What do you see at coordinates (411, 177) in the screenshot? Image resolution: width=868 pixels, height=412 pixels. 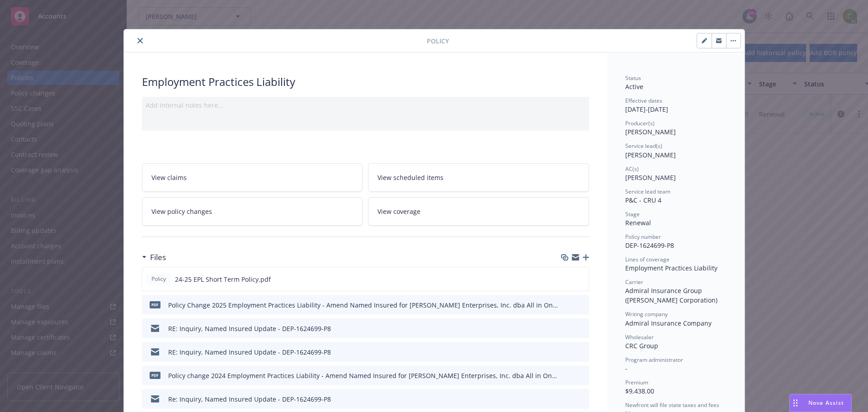 I see `span: View scheduled items` at bounding box center [411, 177].